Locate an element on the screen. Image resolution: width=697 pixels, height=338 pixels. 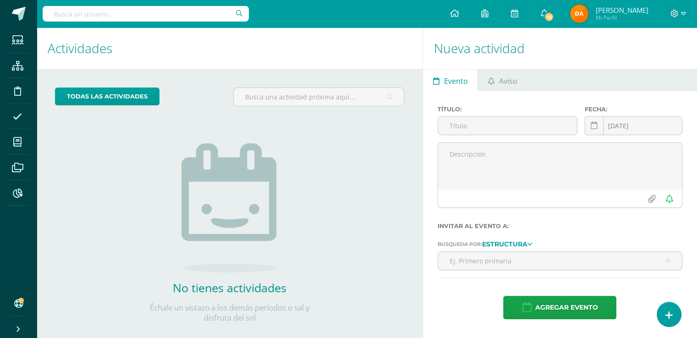
h1: Actividades is located at coordinates (230, 48).